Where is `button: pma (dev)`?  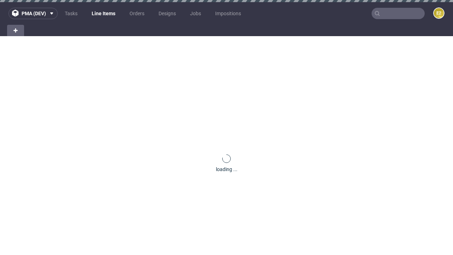
button: pma (dev) is located at coordinates (33, 13).